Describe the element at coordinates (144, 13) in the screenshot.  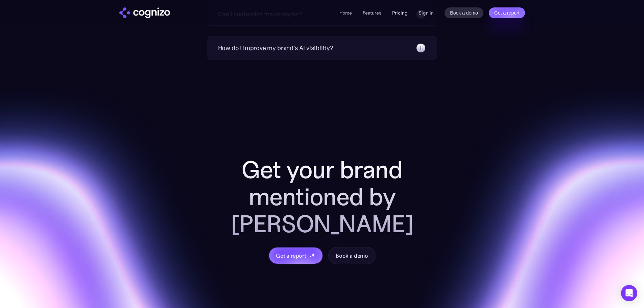
I see `a: home` at that location.